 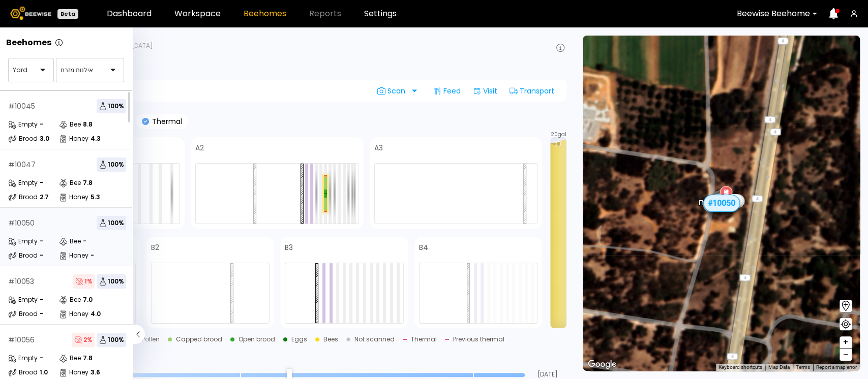 What do you see at coordinates (741, 367) in the screenshot?
I see `button: Keyboard shortcuts` at bounding box center [741, 367].